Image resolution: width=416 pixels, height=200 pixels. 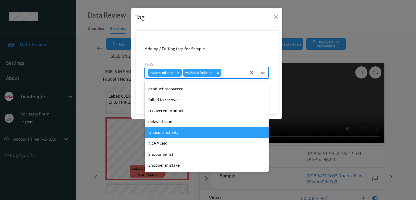 What do you see at coordinates (207, 155) in the screenshot?
I see `div: Shopping-list` at bounding box center [207, 155].